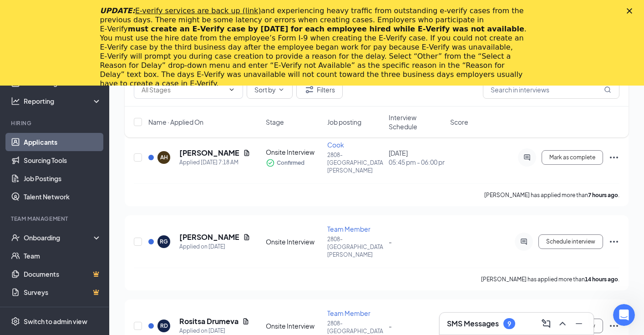  Describe the element at coordinates (552, 90) in the screenshot. I see `input: Search in interviews` at that location.